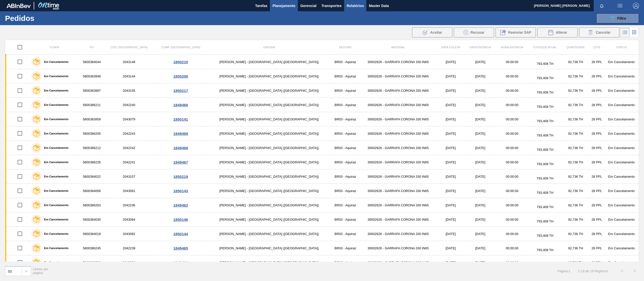 This screenshot has width=644, height=281. What do you see at coordinates (557, 32) in the screenshot?
I see `button: Alterar` at bounding box center [557, 32].